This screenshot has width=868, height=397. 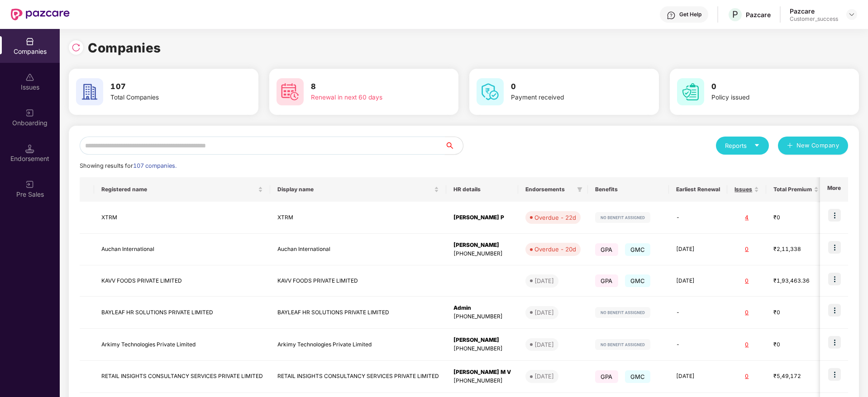 What do you see at coordinates (756, 145) in the screenshot?
I see `span: caret-down` at bounding box center [756, 145].